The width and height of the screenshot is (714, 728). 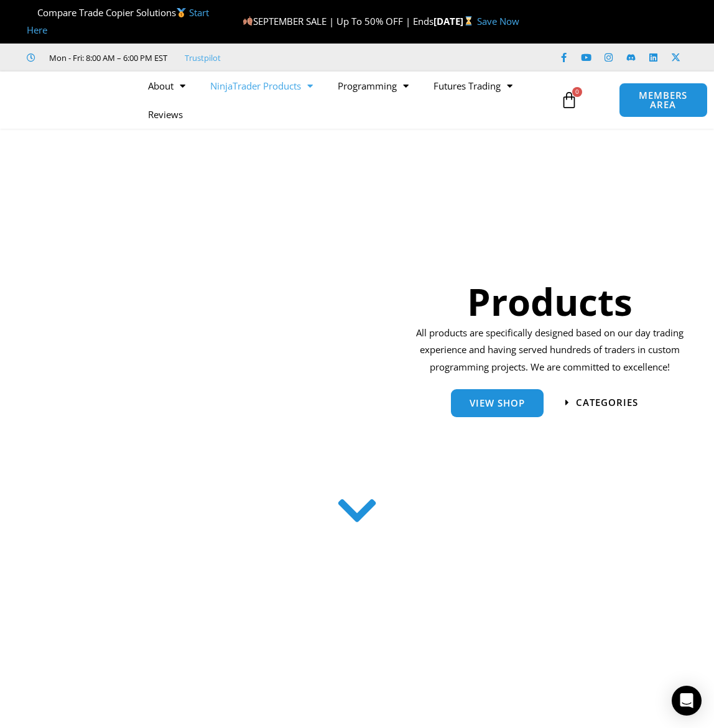 What do you see at coordinates (577, 92) in the screenshot?
I see `span: 0` at bounding box center [577, 92].